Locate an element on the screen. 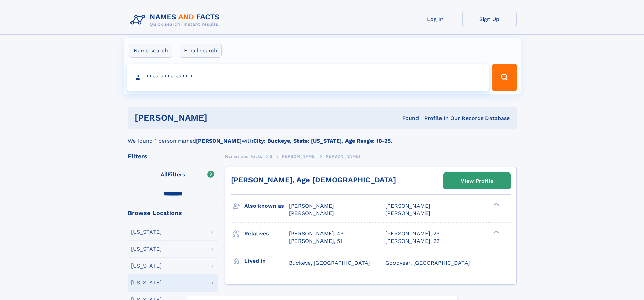 The height and width of the screenshot is (300, 644). a: Sign Up is located at coordinates (490, 19).